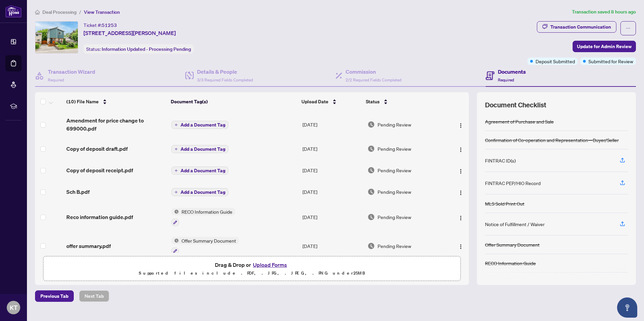  What do you see at coordinates (555, 61) in the screenshot?
I see `span: Deposit Submitted` at bounding box center [555, 61].